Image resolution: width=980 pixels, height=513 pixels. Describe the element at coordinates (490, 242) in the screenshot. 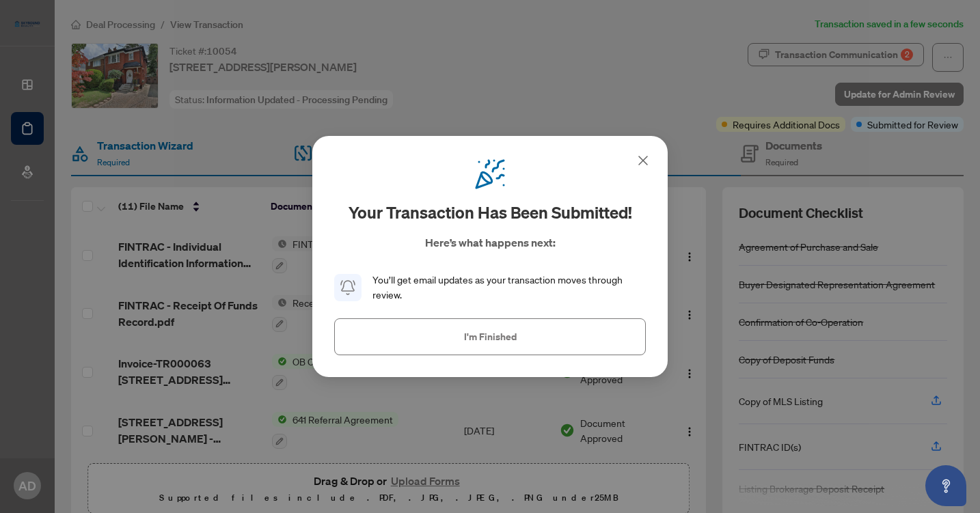

I see `p: Here’s what happens next:` at that location.